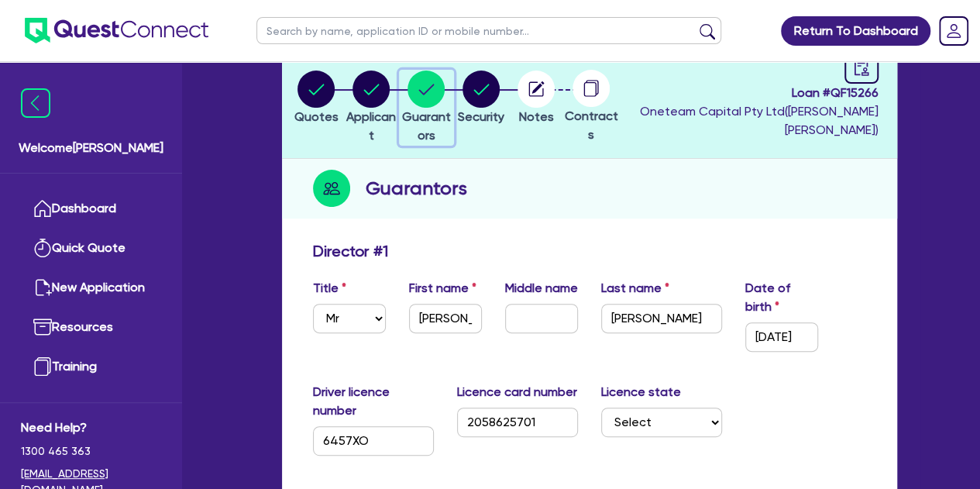 The height and width of the screenshot is (489, 980). What do you see at coordinates (641, 392) in the screenshot?
I see `label: Licence state` at bounding box center [641, 392].